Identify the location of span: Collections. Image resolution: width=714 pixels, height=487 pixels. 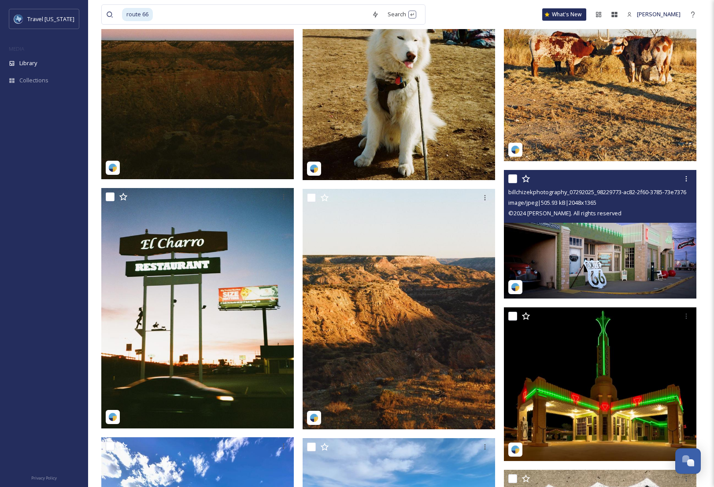
(34, 80).